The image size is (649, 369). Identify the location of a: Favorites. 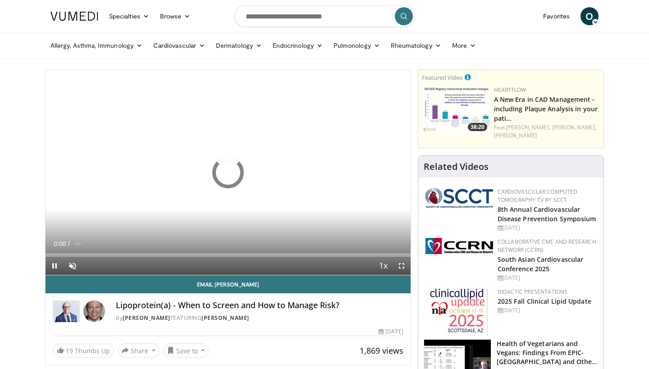
(556, 16).